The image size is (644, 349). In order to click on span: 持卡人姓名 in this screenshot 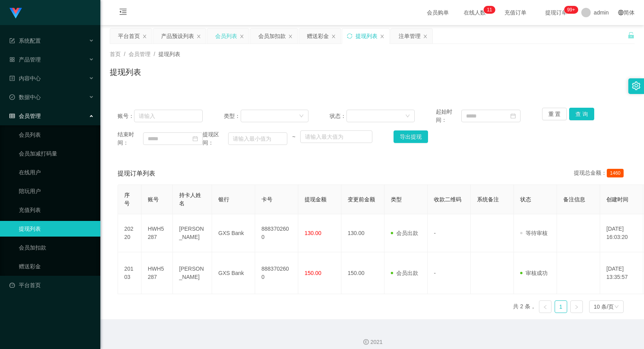, I will do `click(190, 199)`.